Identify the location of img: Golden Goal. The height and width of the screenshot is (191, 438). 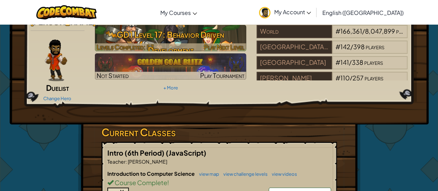
(170, 66).